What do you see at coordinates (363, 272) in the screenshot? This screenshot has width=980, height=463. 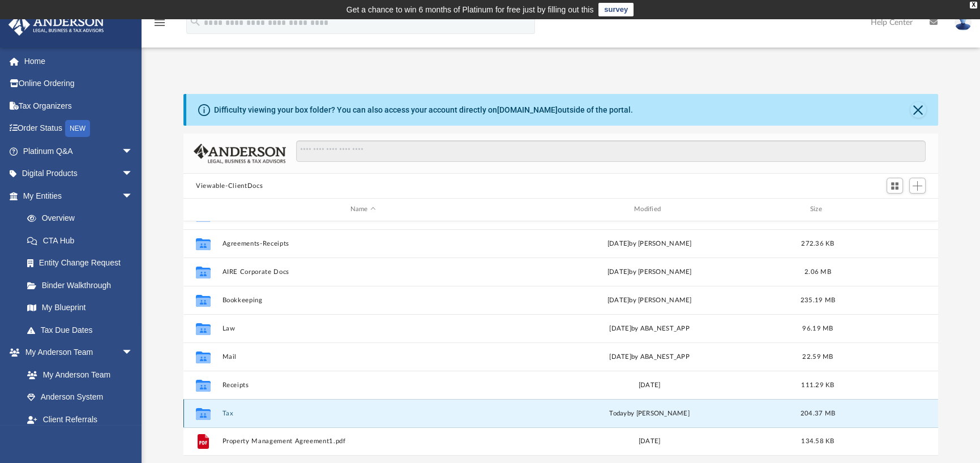 I see `button: AIRE Corporate Docs` at bounding box center [363, 272].